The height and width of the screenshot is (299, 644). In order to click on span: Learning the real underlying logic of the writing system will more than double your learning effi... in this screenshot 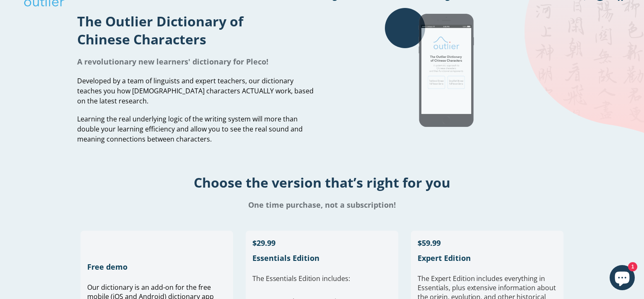, I will do `click(190, 129)`.